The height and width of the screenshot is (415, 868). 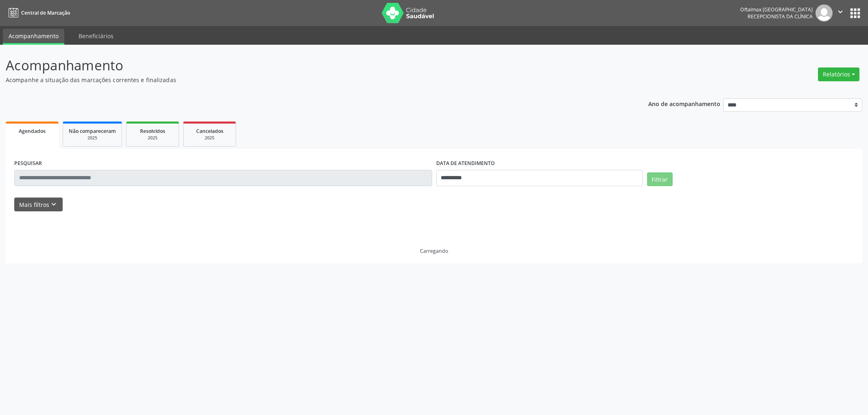 What do you see at coordinates (153, 131) in the screenshot?
I see `span: Resolvidos` at bounding box center [153, 131].